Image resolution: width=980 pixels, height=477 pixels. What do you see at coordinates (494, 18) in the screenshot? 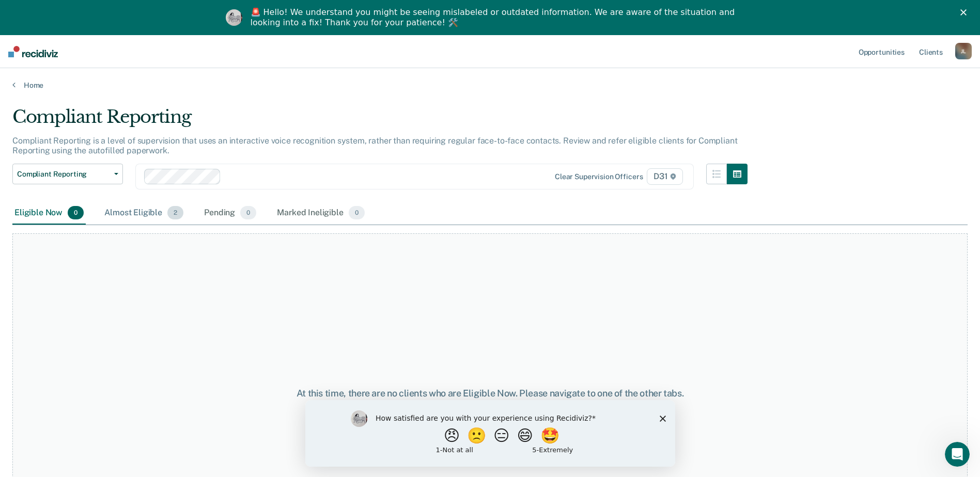
I see `div: 🚨 Hello! We understand you might be seeing mislabeled or outdated information. We are aware of th...` at bounding box center [494, 18].